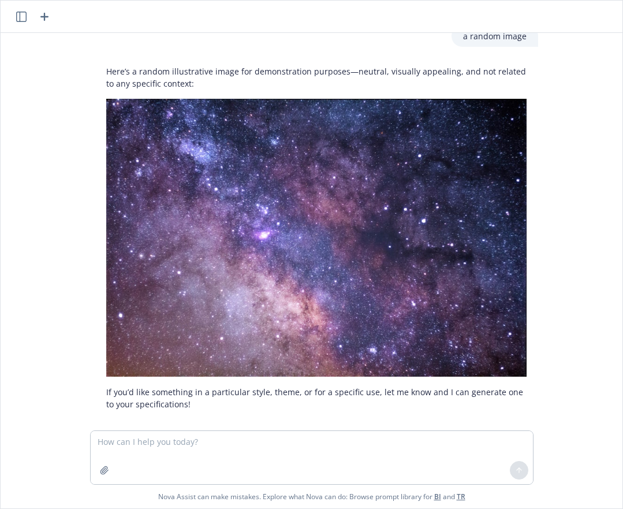  Describe the element at coordinates (316, 237) in the screenshot. I see `img: Abstract Colorful Illustration: Neutral, Visually Appealing, Geometric Shapes and Gradients` at that location.